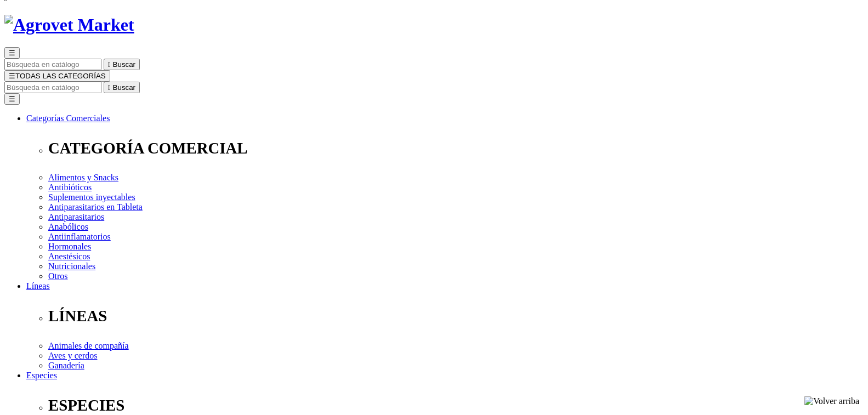 This screenshot has height=415, width=868. What do you see at coordinates (79, 236) in the screenshot?
I see `span: Antiinflamatorios` at bounding box center [79, 236].